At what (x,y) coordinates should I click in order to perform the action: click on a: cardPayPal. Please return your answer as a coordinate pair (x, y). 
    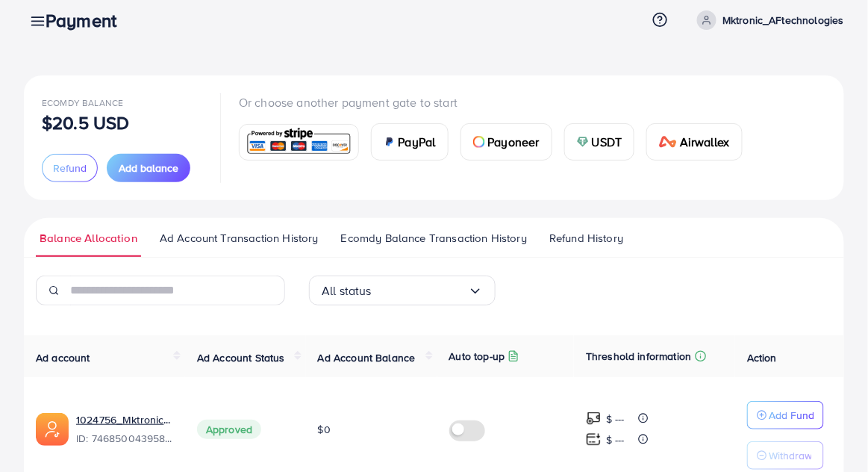
    Looking at the image, I should click on (410, 142).